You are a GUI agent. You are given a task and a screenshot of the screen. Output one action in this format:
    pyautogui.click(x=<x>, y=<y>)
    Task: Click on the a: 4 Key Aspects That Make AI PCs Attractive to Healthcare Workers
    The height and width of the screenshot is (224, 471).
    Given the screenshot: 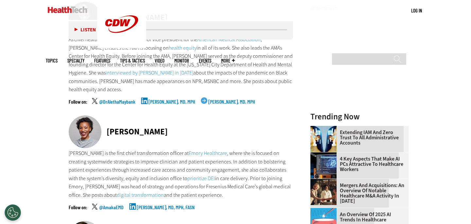 What is the action you would take?
    pyautogui.click(x=357, y=164)
    